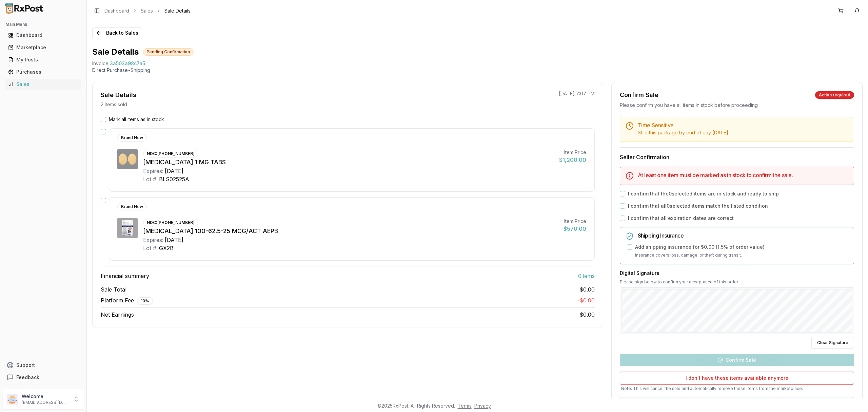  I want to click on div: Confirm Sale, so click(639, 95).